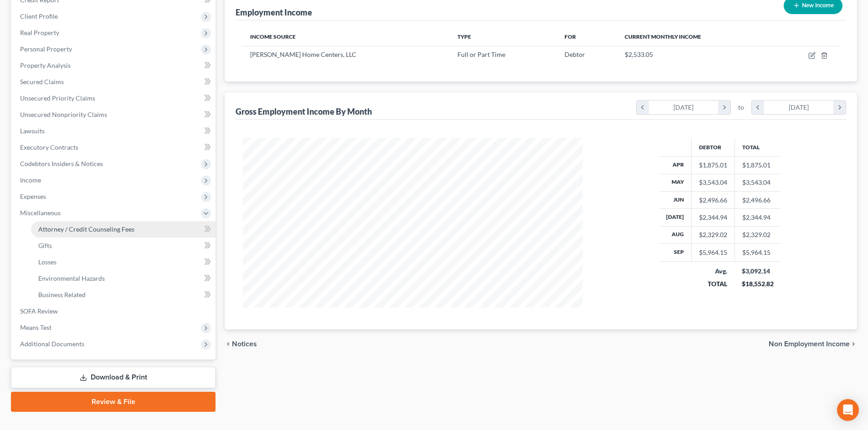 The image size is (868, 430). Describe the element at coordinates (113, 402) in the screenshot. I see `a: Review & File` at that location.